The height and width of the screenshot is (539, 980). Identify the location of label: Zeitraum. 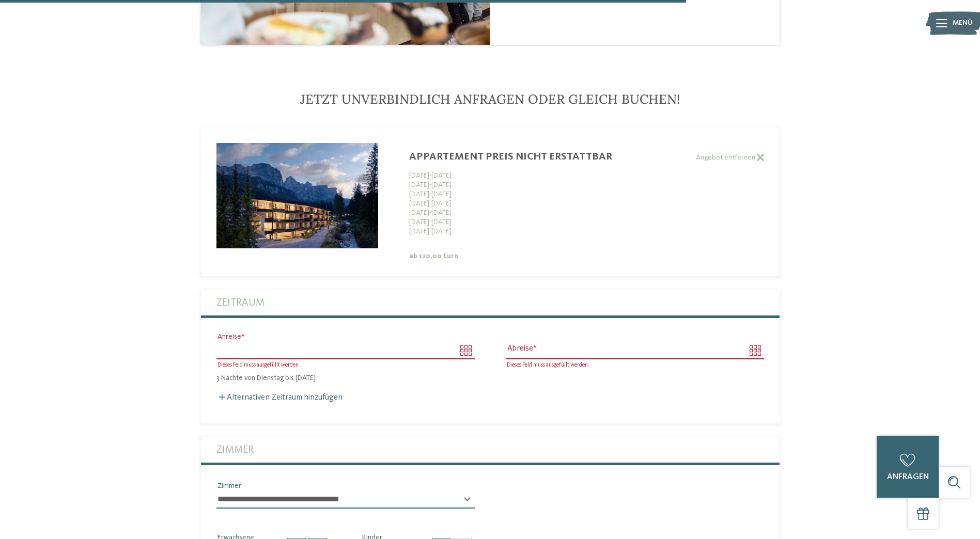
(490, 302).